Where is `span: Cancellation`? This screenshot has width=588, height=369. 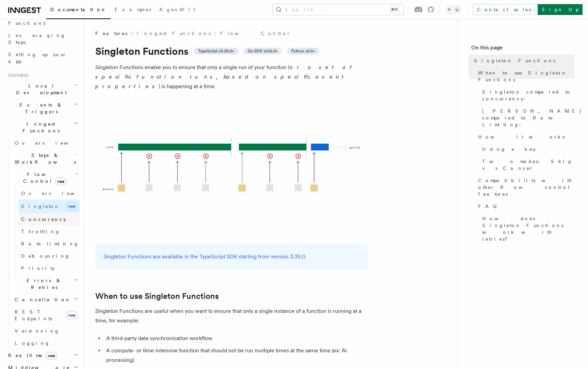
span: Cancellation is located at coordinates (41, 299).